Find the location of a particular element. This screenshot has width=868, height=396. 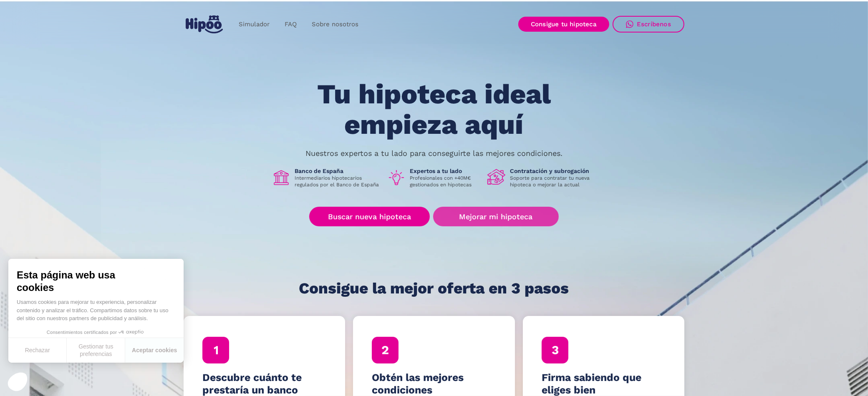

a: home is located at coordinates (204, 24).